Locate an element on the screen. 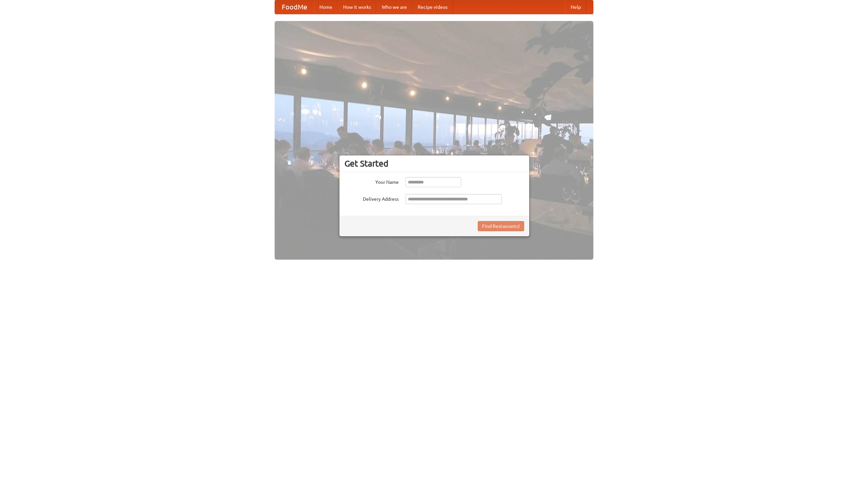 This screenshot has width=868, height=479. a: Home is located at coordinates (326, 7).